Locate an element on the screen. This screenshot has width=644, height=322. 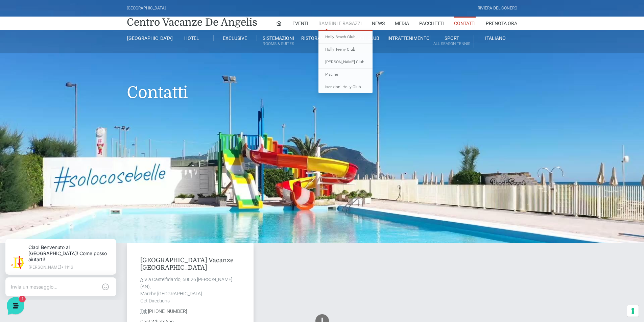
small: All Season Tennis is located at coordinates (451, 44).